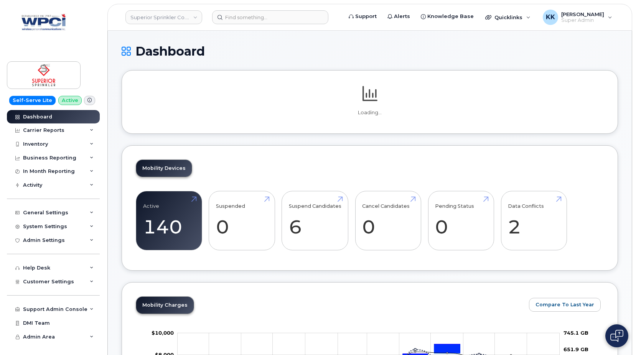 This screenshot has height=355, width=636. Describe the element at coordinates (617, 336) in the screenshot. I see `img: Open chat` at that location.